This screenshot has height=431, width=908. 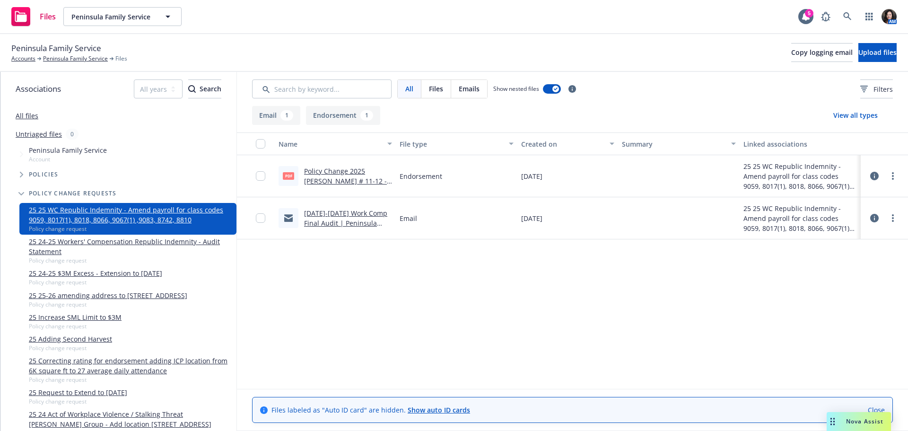 I want to click on span: Associations, so click(x=38, y=89).